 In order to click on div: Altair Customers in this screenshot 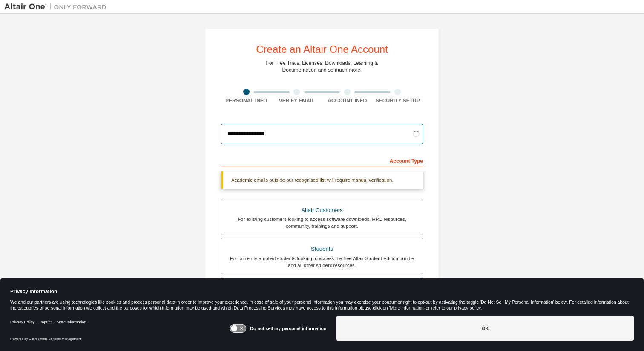, I will do `click(322, 210)`.